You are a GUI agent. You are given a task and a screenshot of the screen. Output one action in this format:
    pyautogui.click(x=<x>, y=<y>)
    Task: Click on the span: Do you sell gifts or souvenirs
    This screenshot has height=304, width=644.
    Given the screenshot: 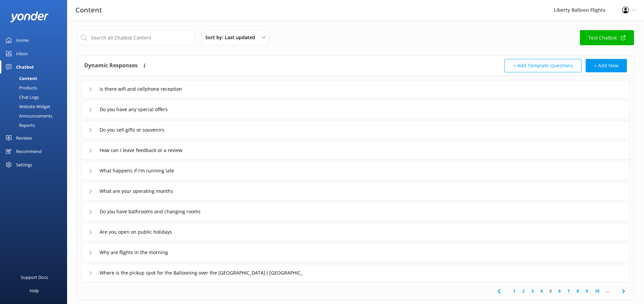 What is the action you would take?
    pyautogui.click(x=132, y=130)
    